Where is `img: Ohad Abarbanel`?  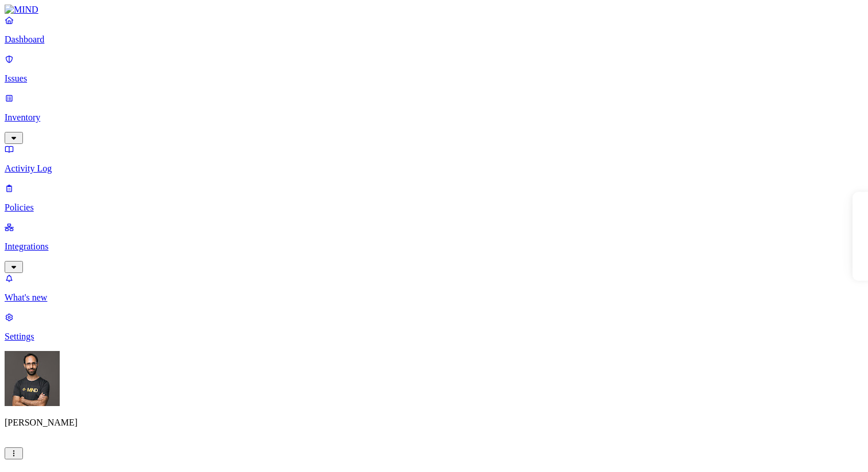 img: Ohad Abarbanel is located at coordinates (32, 378).